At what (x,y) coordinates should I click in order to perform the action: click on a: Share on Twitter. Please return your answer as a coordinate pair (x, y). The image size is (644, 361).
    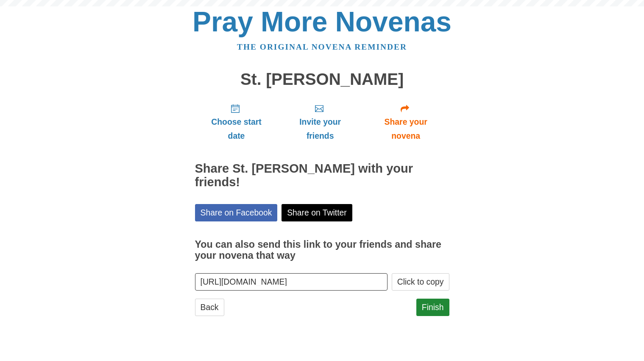
    Looking at the image, I should click on (317, 212).